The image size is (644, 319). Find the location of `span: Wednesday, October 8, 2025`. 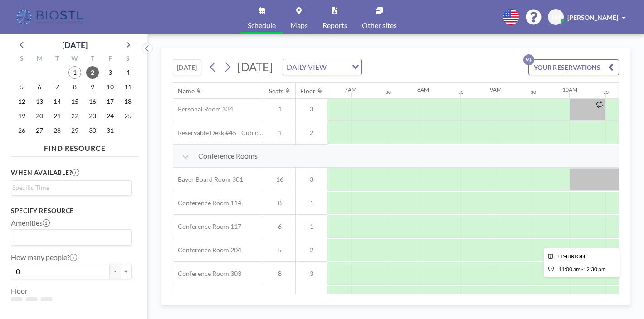

span: Wednesday, October 8, 2025 is located at coordinates (75, 87).